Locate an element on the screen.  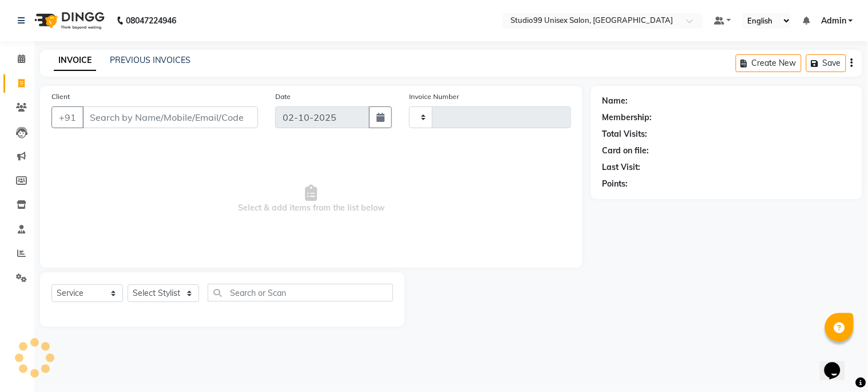
img: logo is located at coordinates (68, 20).